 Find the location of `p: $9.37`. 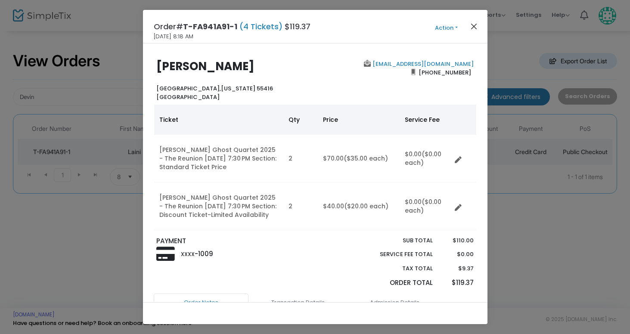

p: $9.37 is located at coordinates (458, 269).